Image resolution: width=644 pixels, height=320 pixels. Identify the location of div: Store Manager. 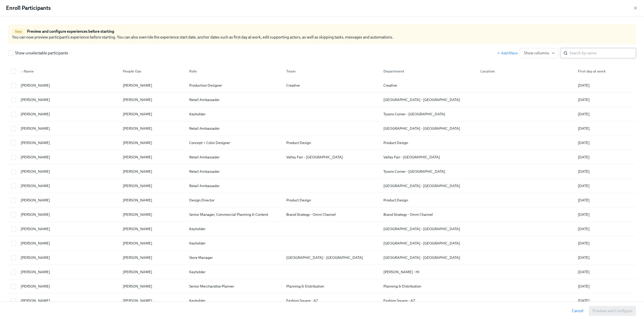
(235, 258).